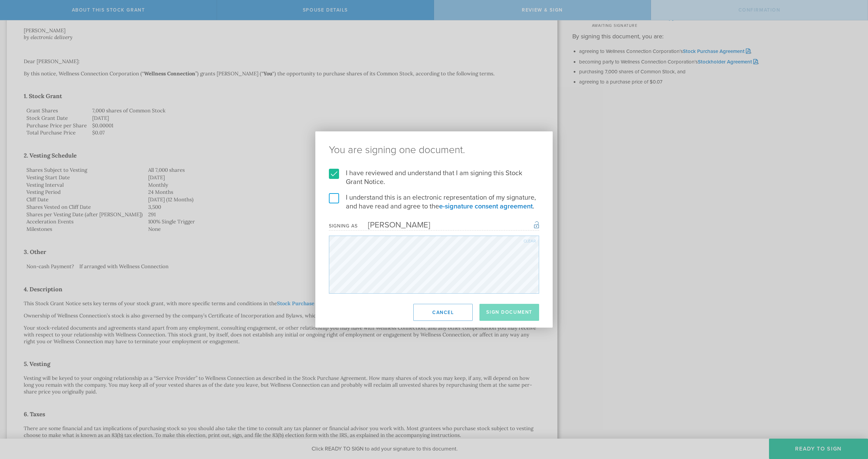 The image size is (868, 459). I want to click on ng-pluralize: You are signing one document., so click(434, 150).